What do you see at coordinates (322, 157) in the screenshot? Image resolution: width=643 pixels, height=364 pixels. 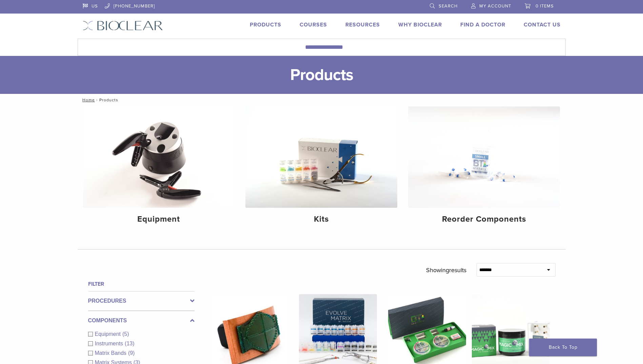 I see `img: Kits` at bounding box center [322, 157].